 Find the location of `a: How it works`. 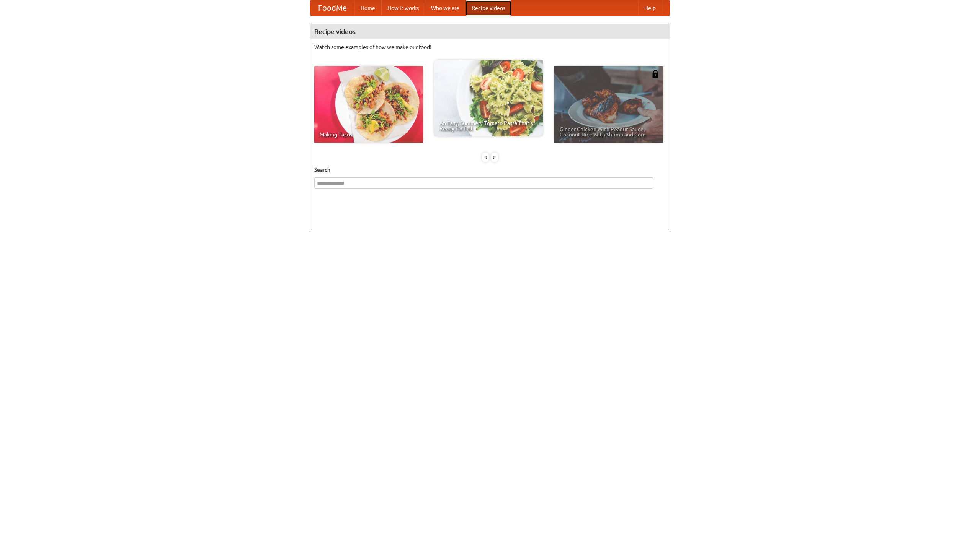

a: How it works is located at coordinates (403, 8).